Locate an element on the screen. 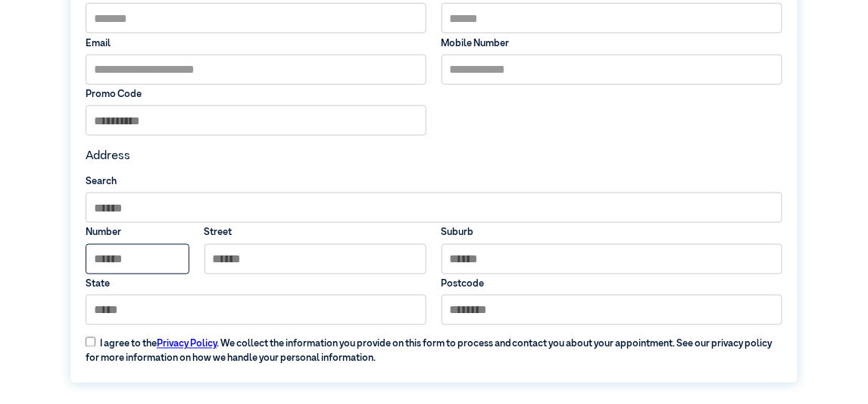 Image resolution: width=868 pixels, height=404 pixels. label: I agree to the . We collect the information you provide on this form to process and contact you a... is located at coordinates (433, 346).